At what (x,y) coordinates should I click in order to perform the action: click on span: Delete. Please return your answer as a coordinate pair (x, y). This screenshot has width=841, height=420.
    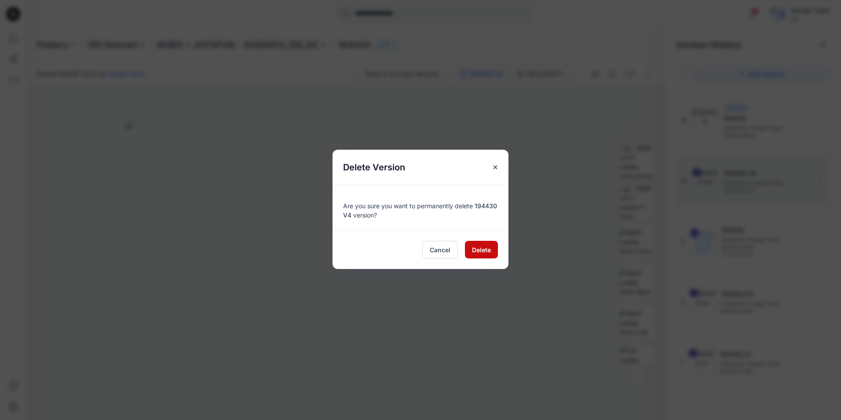
    Looking at the image, I should click on (481, 249).